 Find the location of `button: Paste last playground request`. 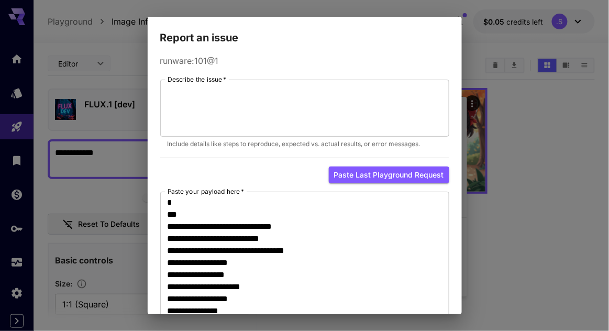

button: Paste last playground request is located at coordinates (389, 175).